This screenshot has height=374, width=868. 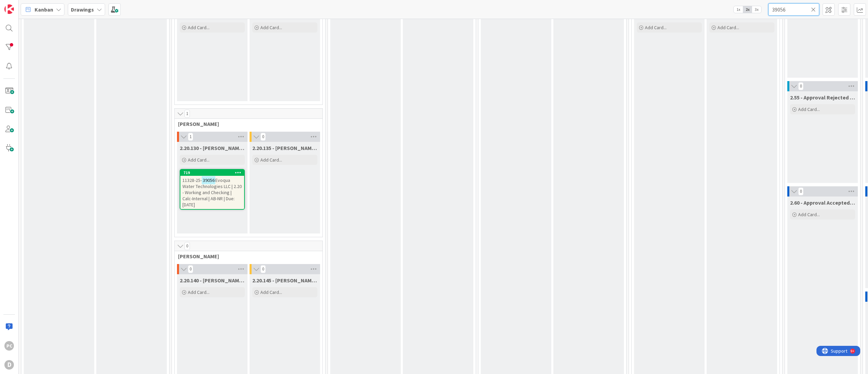 I want to click on div: 9+, so click(x=36, y=5).